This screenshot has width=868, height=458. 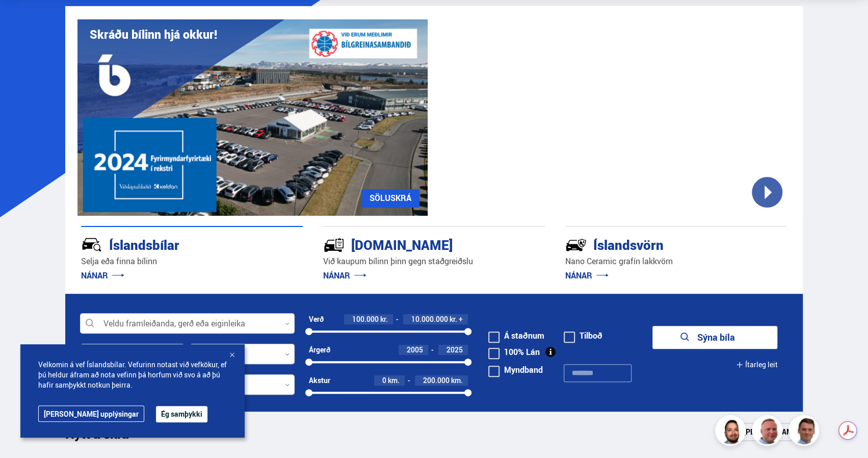 I want to click on img: siFngHWaQ9KaOqBr.png, so click(x=769, y=432).